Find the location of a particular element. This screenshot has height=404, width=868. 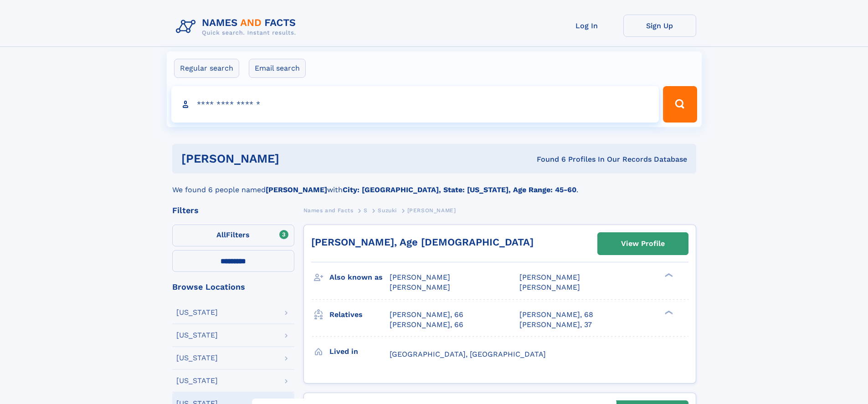

label: Filters is located at coordinates (233, 235).